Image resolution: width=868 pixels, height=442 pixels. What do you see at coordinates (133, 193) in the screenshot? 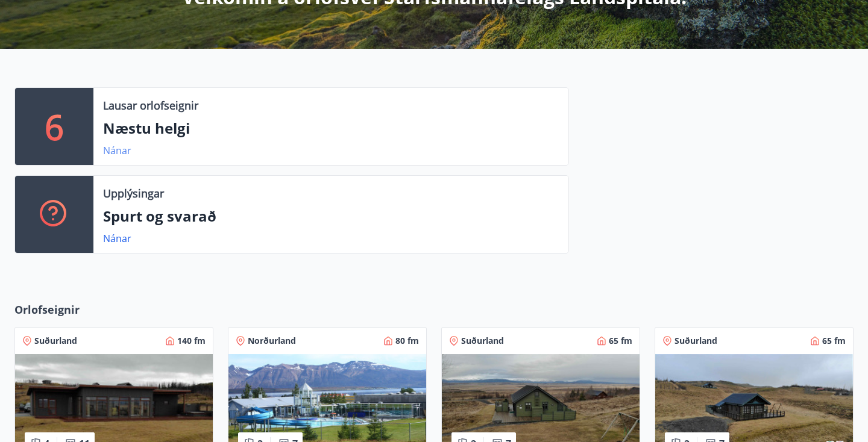
I see `p: Upplýsingar` at bounding box center [133, 193].